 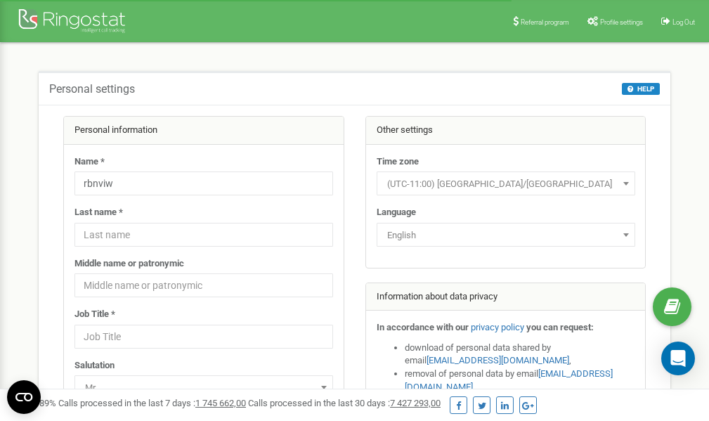 What do you see at coordinates (152, 403) in the screenshot?
I see `span: Calls processed in the last 7 days :` at bounding box center [152, 403].